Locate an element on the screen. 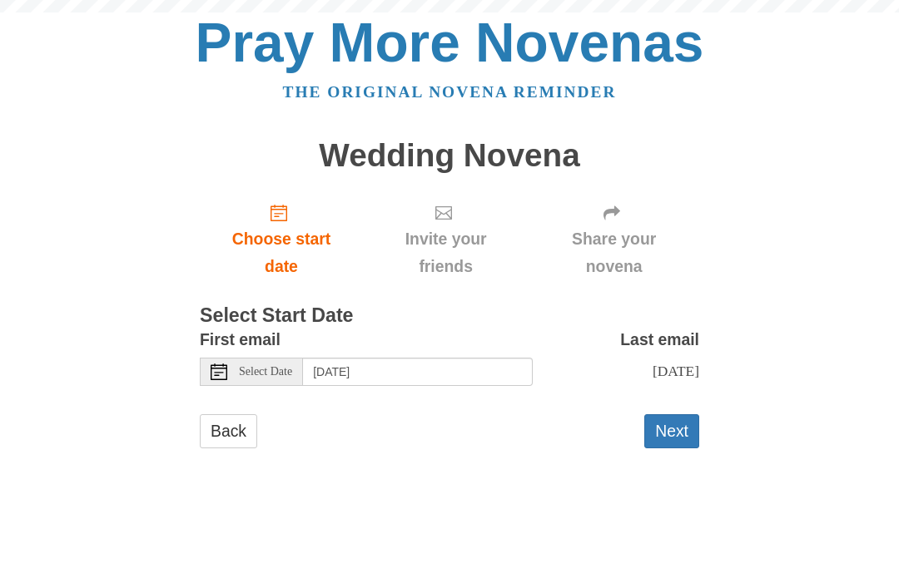 Image resolution: width=899 pixels, height=588 pixels. h3: Select Start Date is located at coordinates (450, 317).